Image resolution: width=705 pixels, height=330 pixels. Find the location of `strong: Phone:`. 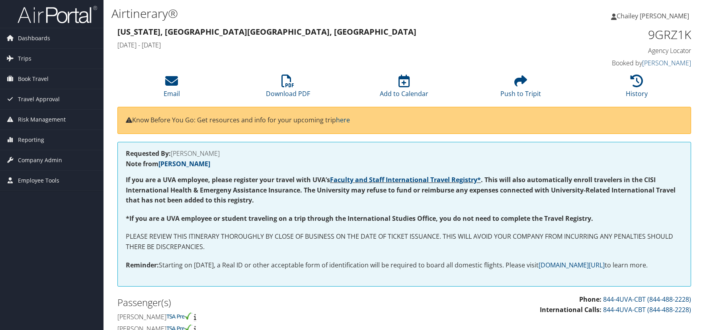

strong: Phone: is located at coordinates (590, 299).